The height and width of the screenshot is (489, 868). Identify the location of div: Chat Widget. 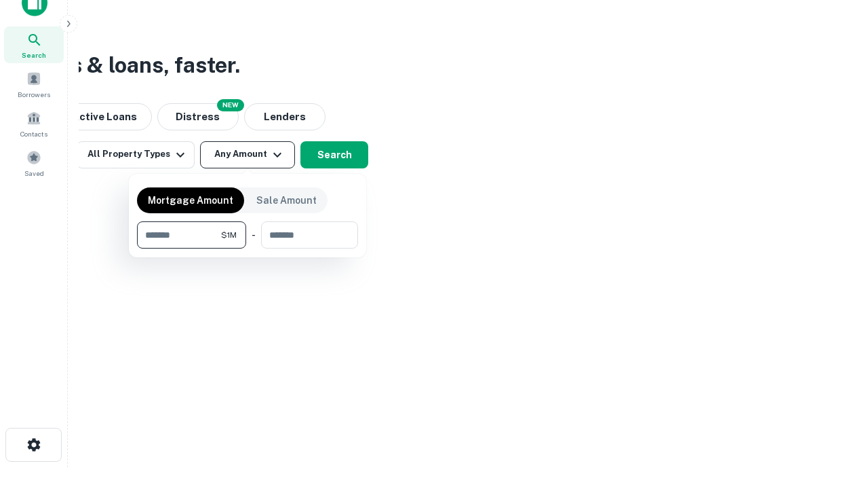
(834, 413).